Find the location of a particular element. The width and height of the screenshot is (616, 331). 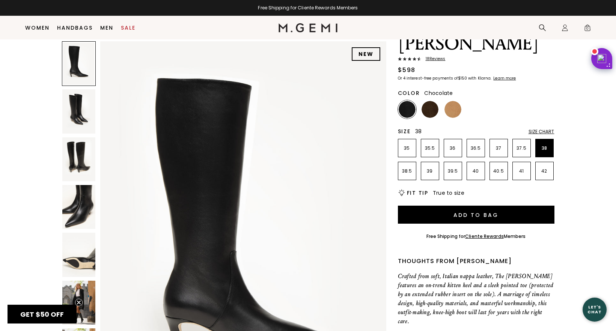

img: M.Gemi is located at coordinates (308, 28).